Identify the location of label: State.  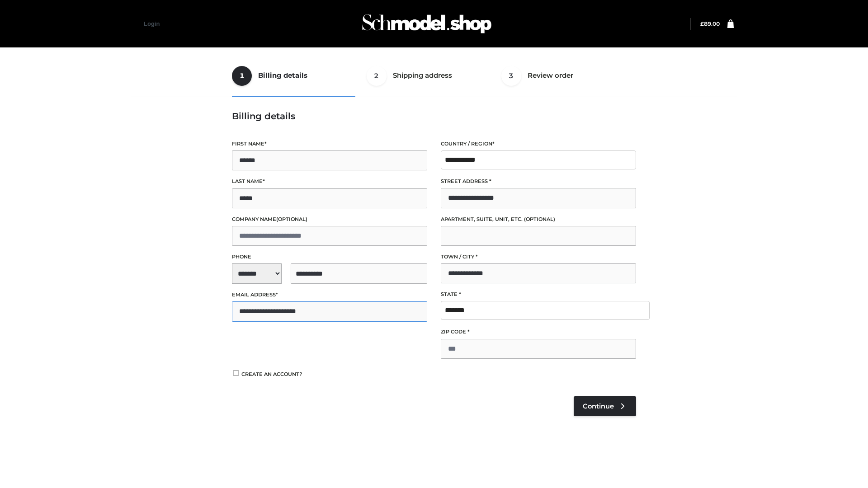
(539, 294).